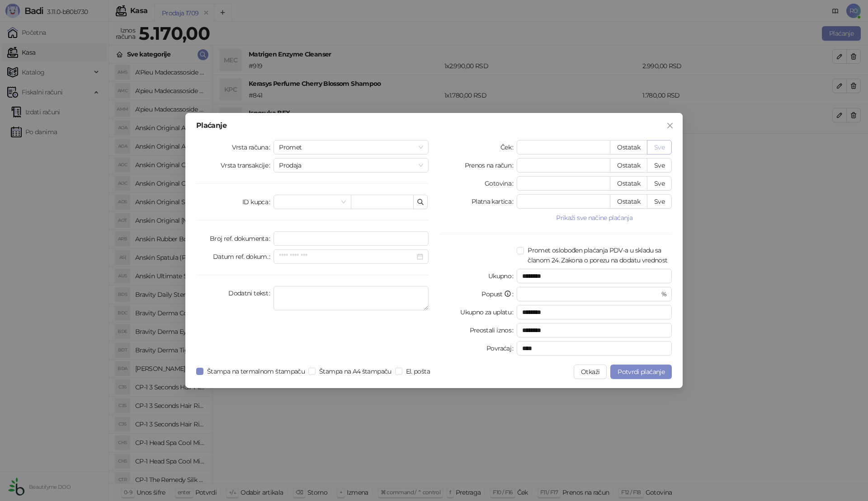 This screenshot has height=501, width=868. Describe the element at coordinates (501, 348) in the screenshot. I see `label: Povraćaj` at that location.